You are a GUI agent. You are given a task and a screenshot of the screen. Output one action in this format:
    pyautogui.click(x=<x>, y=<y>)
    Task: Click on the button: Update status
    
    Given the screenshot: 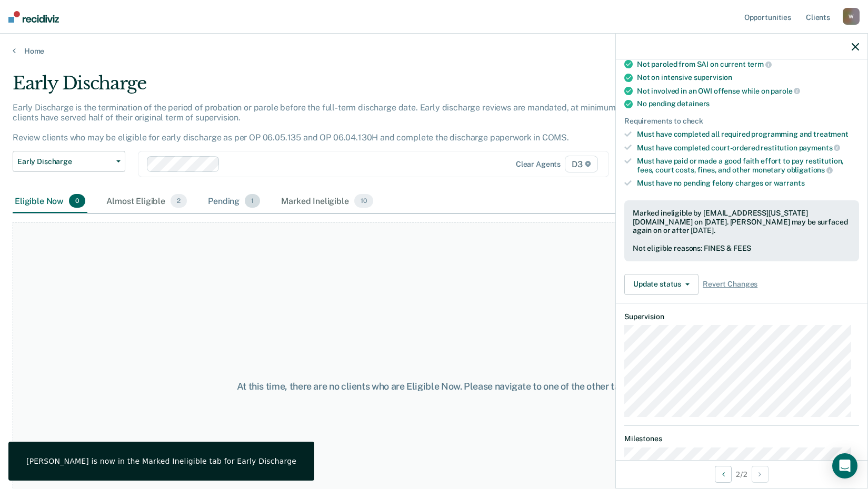 What is the action you would take?
    pyautogui.click(x=661, y=284)
    